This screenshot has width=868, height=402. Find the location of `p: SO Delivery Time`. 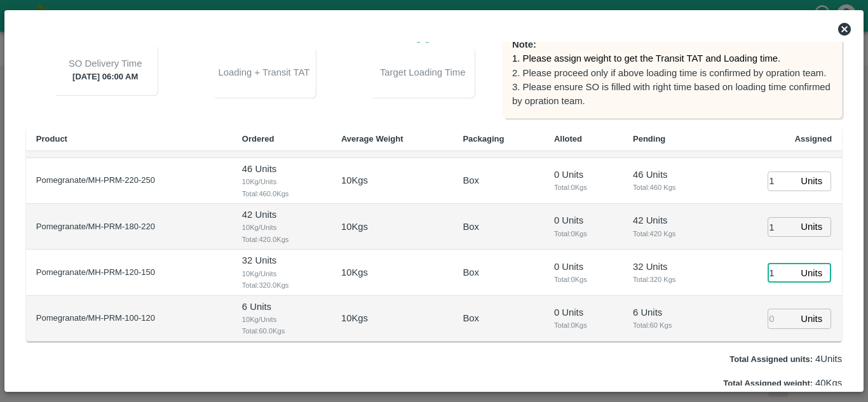

p: SO Delivery Time is located at coordinates (105, 63).